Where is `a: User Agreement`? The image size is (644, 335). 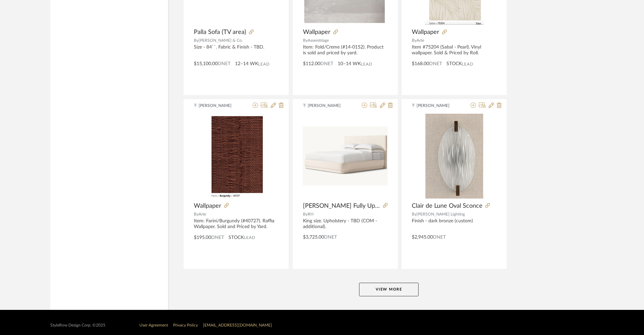 a: User Agreement is located at coordinates (154, 326).